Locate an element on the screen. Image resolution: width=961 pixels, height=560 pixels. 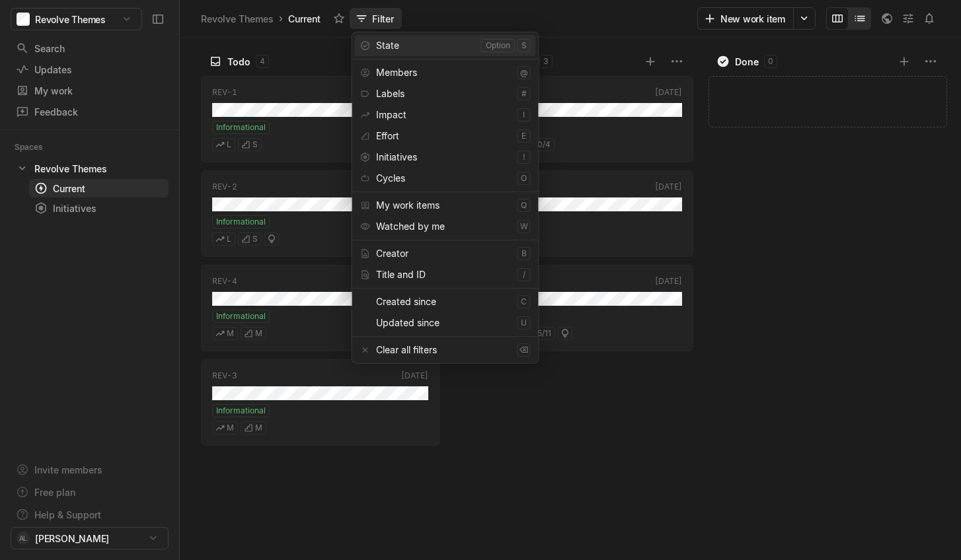
a: Free plan is located at coordinates (89, 492).